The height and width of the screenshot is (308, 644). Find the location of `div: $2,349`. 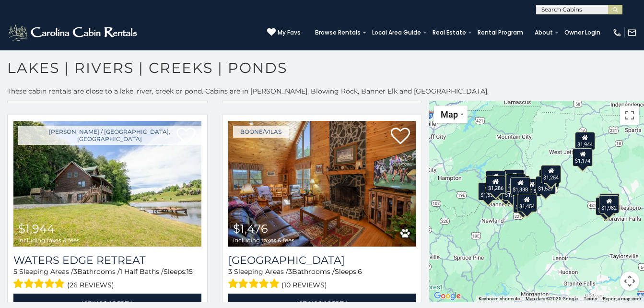

div: $2,349 is located at coordinates (515, 178).